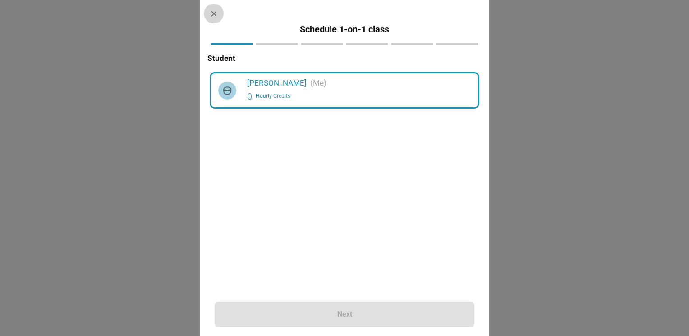 The image size is (689, 336). Describe the element at coordinates (344, 58) in the screenshot. I see `h6: Student` at that location.